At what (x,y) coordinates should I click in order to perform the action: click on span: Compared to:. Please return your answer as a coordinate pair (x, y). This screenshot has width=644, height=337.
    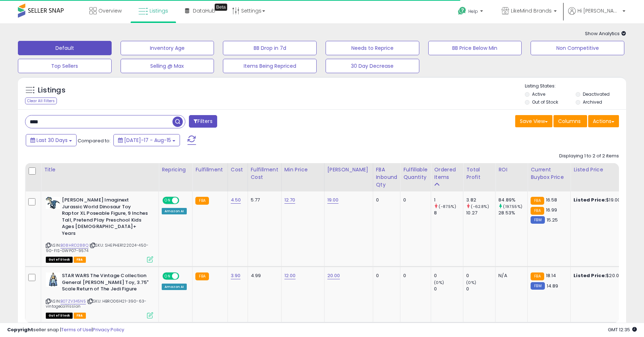
    Looking at the image, I should click on (94, 141).